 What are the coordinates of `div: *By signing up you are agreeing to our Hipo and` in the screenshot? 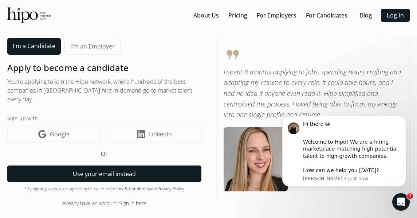 It's located at (104, 189).